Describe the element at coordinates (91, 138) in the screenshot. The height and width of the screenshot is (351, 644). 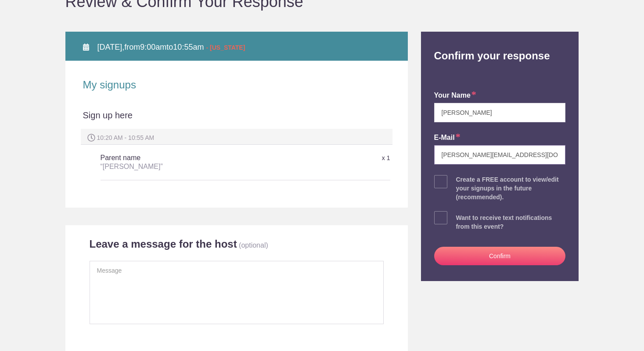
I see `img: Spot time` at that location.